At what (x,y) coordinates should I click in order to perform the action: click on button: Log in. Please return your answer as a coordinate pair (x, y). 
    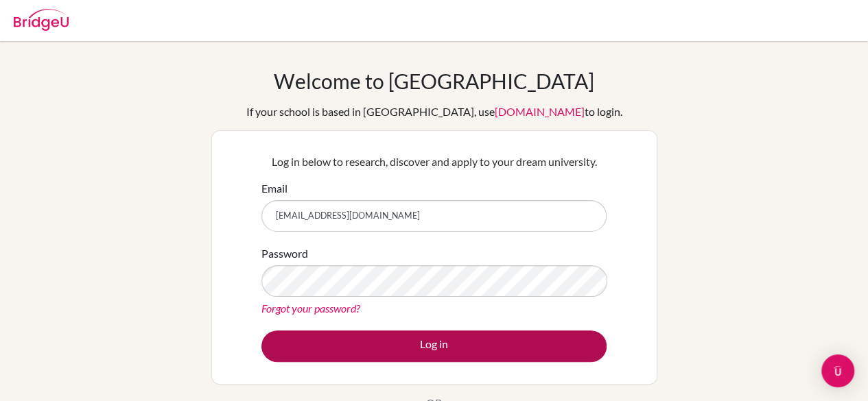
    Looking at the image, I should click on (434, 346).